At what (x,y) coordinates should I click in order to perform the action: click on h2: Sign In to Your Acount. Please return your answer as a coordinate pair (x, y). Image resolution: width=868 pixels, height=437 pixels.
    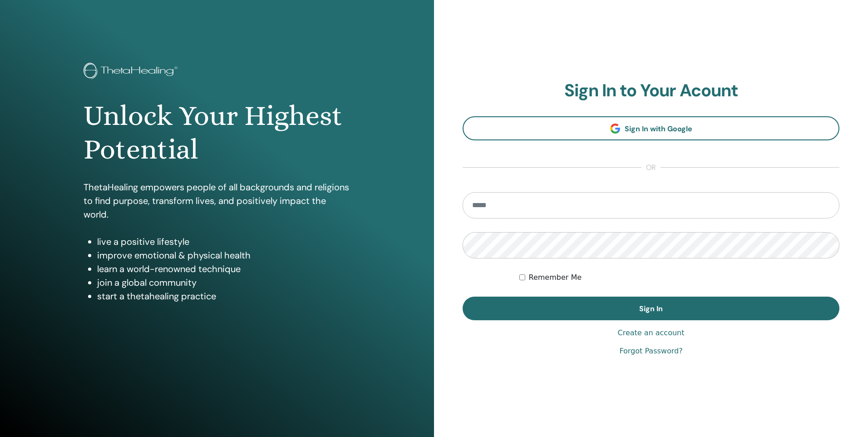
    Looking at the image, I should click on (651, 91).